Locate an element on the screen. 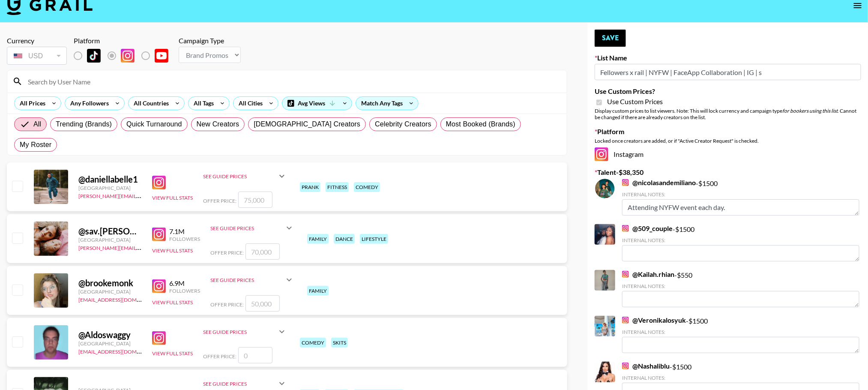  div: All Tags is located at coordinates (202, 103).